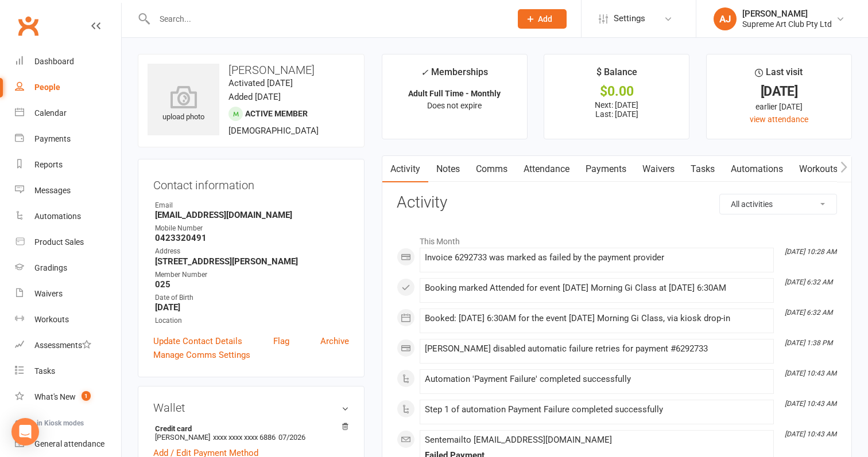 The width and height of the screenshot is (868, 457). I want to click on div: AJ, so click(725, 19).